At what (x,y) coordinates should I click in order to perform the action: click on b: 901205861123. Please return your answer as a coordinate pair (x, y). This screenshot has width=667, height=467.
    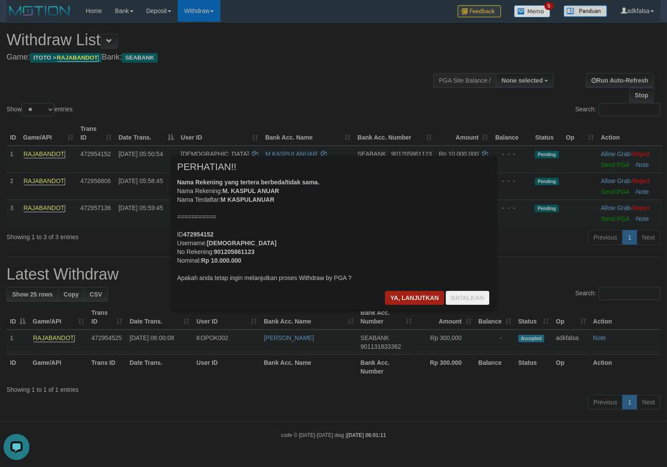
    Looking at the image, I should click on (234, 252).